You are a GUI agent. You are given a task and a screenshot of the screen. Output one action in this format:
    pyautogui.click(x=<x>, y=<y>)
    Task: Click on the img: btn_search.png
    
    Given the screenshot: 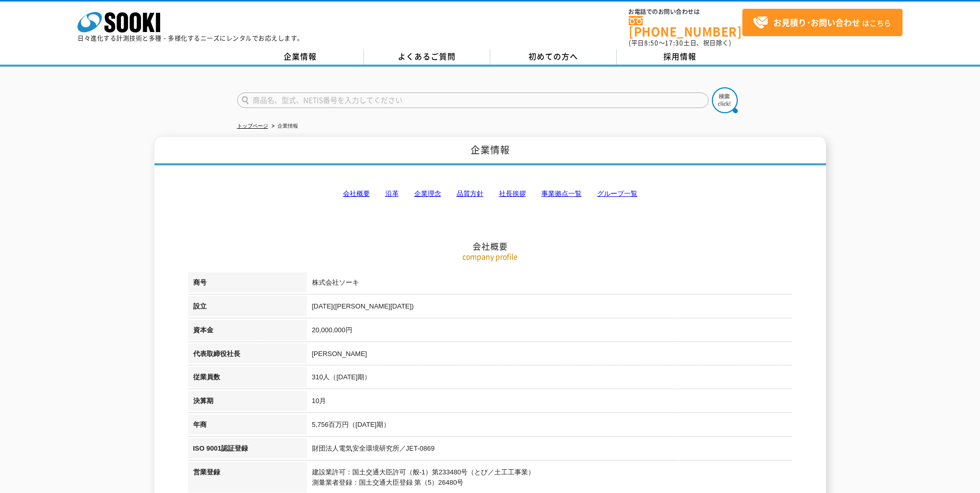 What is the action you would take?
    pyautogui.click(x=725, y=101)
    